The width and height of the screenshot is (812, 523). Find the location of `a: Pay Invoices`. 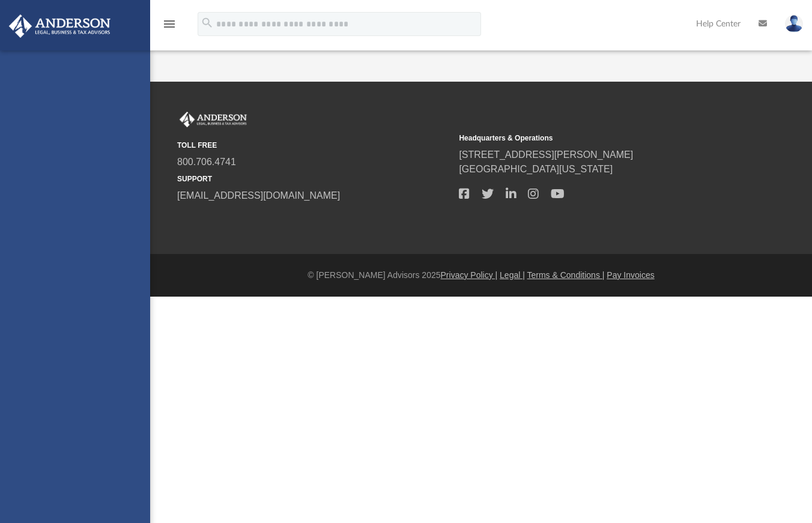

a: Pay Invoices is located at coordinates (630, 275).